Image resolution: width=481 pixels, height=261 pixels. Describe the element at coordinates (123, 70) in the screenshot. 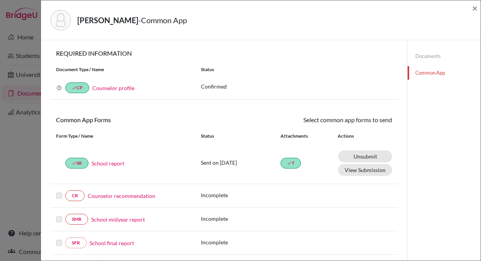

I see `div: Document Type / Name` at that location.